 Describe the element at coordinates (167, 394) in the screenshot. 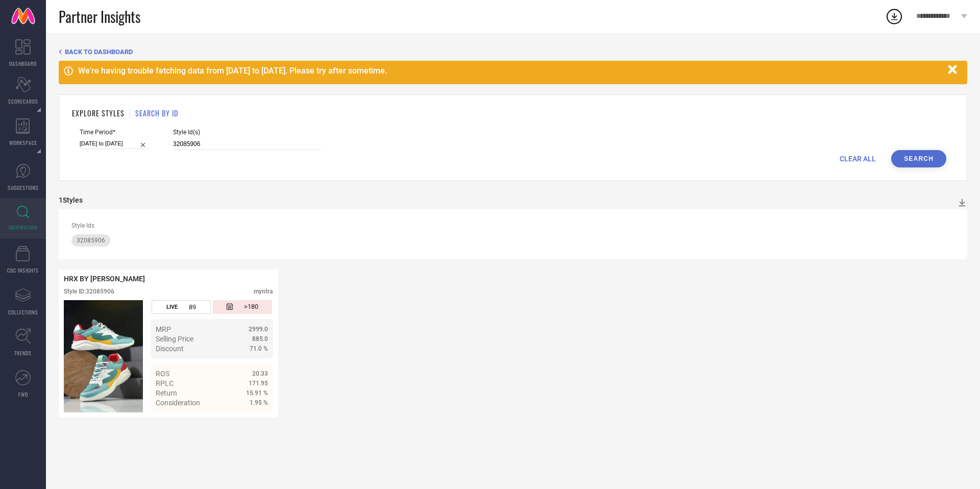

I see `span: Return` at that location.